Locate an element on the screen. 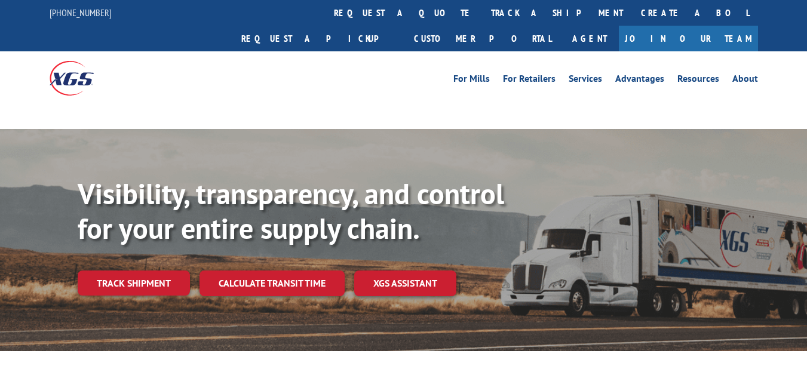 The image size is (807, 369). a: Calculate transit time is located at coordinates (272, 283).